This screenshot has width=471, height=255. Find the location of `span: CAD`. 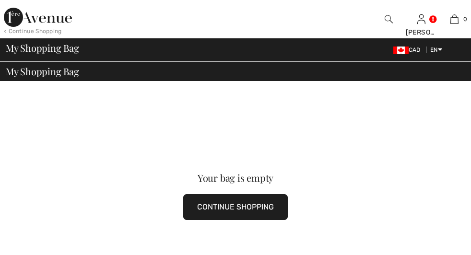

span: CAD is located at coordinates (409, 50).